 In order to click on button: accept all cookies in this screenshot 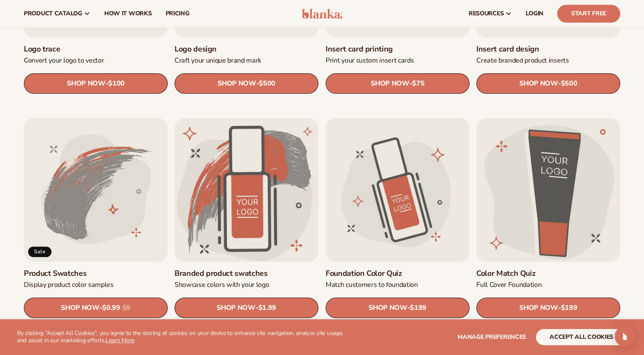, I will do `click(581, 337)`.